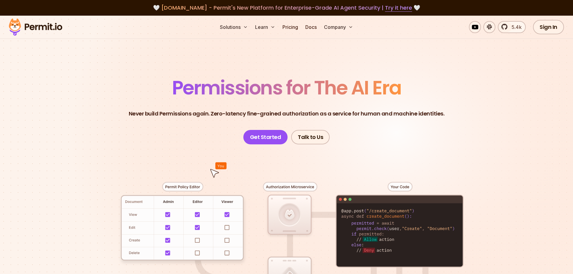 The image size is (573, 274). Describe the element at coordinates (398, 8) in the screenshot. I see `a: Try it here` at that location.